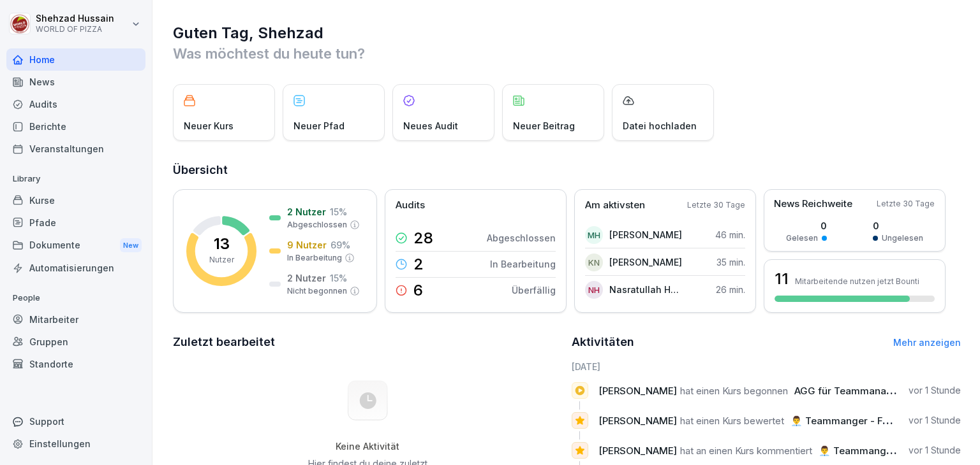 The height and width of the screenshot is (465, 980). Describe the element at coordinates (74, 19) in the screenshot. I see `p: Shehzad Hussain` at that location.